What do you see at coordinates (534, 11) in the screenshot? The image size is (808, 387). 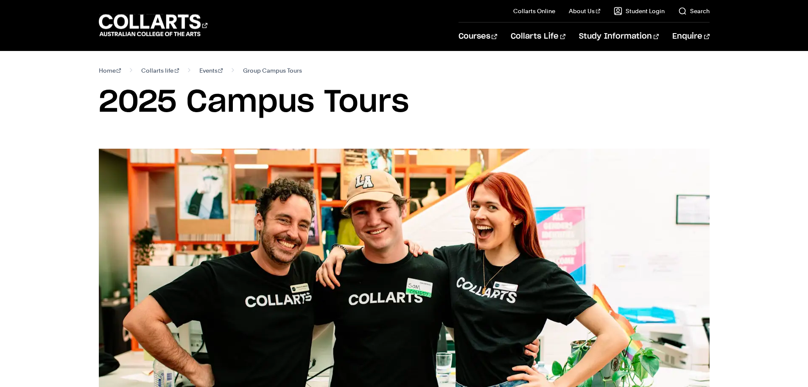 I see `a: Collarts Online` at bounding box center [534, 11].